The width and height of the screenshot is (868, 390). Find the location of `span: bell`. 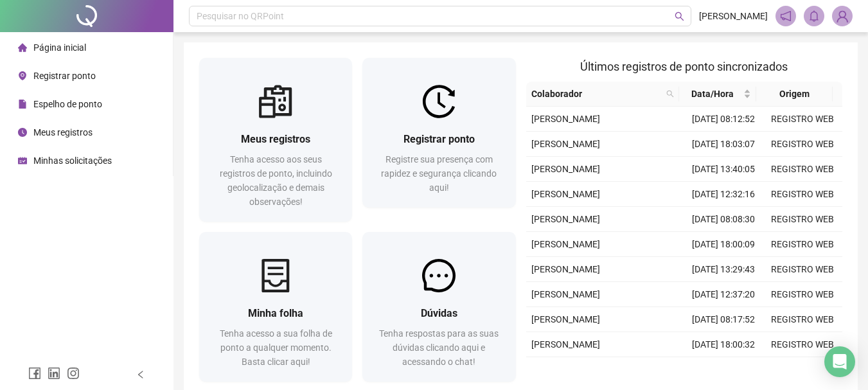

span: bell is located at coordinates (814, 16).